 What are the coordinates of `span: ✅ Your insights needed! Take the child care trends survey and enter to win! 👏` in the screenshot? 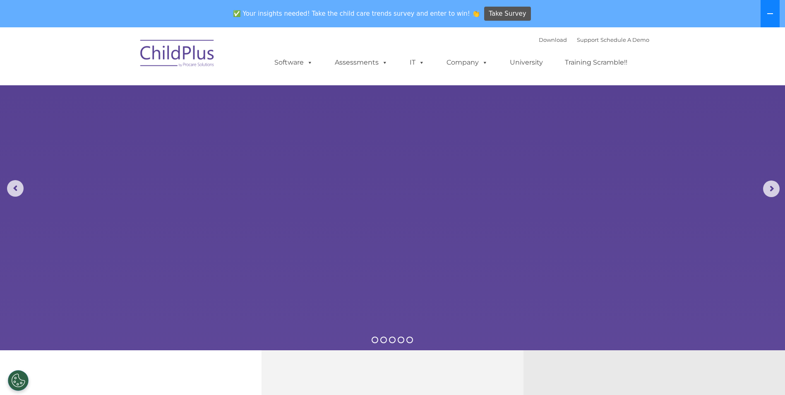 It's located at (356, 13).